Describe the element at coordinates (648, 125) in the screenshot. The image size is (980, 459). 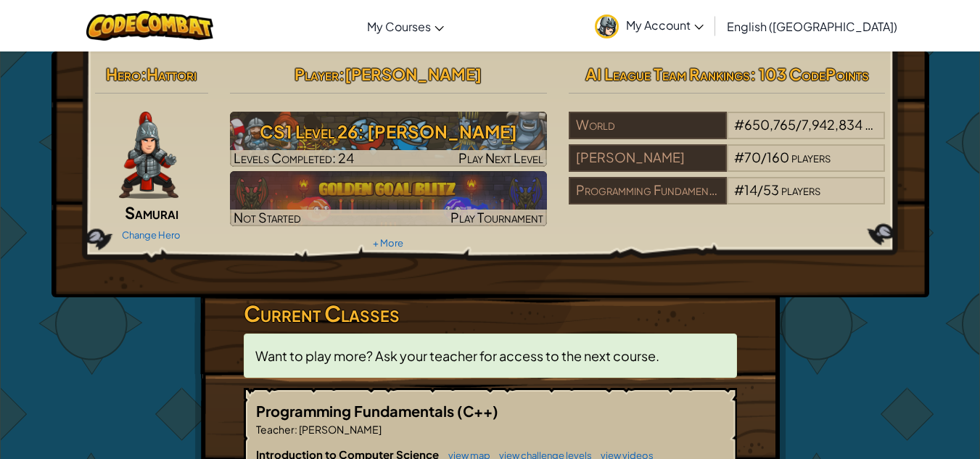
I see `div: World` at that location.